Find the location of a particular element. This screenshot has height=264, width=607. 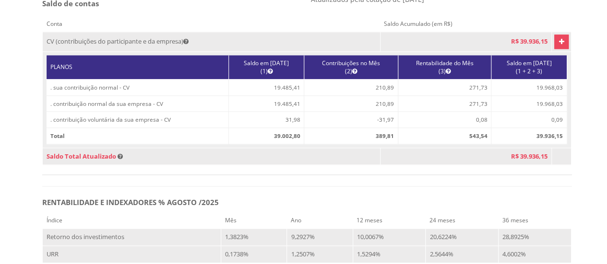

td: 28,8925% is located at coordinates (535, 237).